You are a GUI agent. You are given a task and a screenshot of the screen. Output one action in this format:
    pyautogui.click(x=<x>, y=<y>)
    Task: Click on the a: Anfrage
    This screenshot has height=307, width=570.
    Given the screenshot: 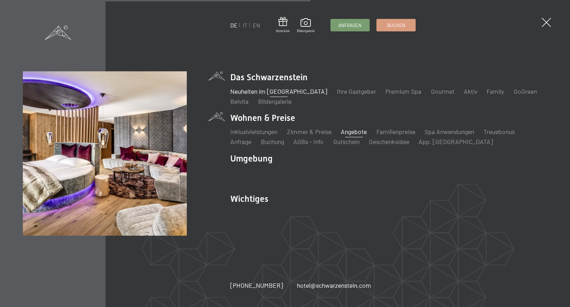 What is the action you would take?
    pyautogui.click(x=241, y=142)
    